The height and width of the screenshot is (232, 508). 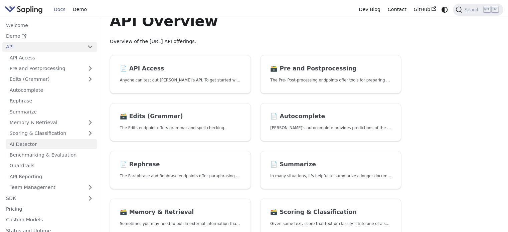 I want to click on p: The Pre- Post-processing endpoints offer tools for preparing your text data for ingestation as we..., so click(x=331, y=80).